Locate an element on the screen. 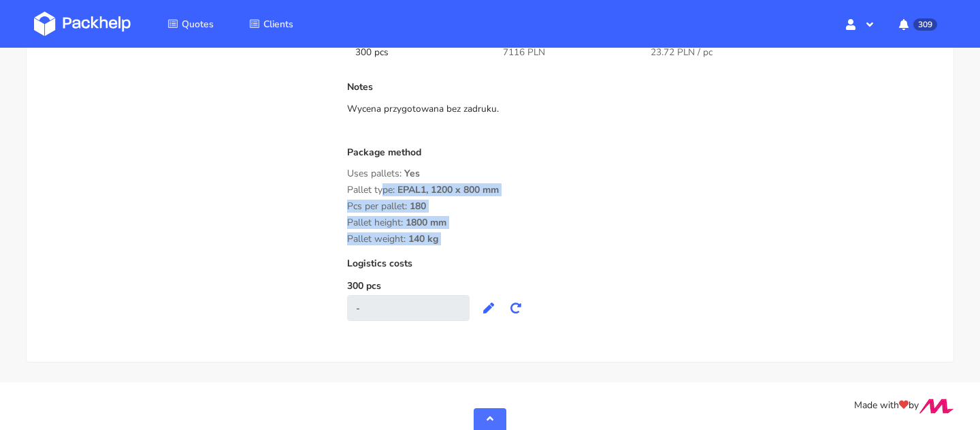  p: Notes is located at coordinates (642, 87).